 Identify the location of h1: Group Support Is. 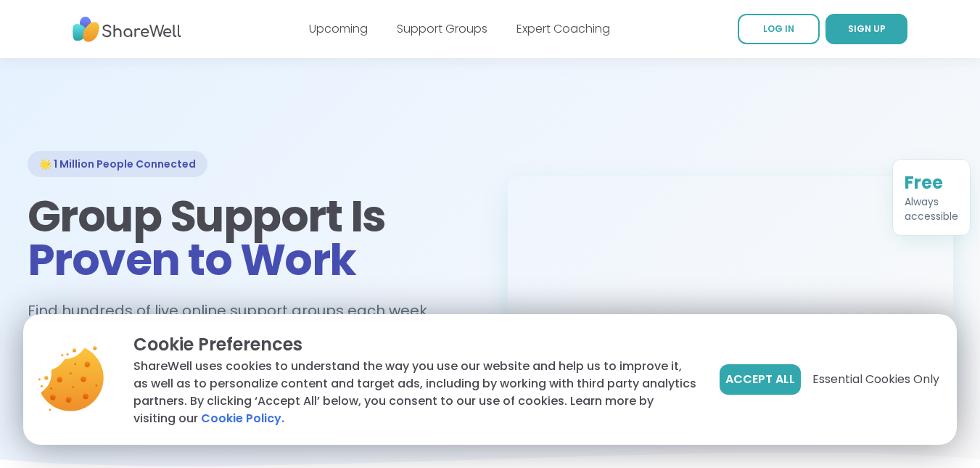
(251, 238).